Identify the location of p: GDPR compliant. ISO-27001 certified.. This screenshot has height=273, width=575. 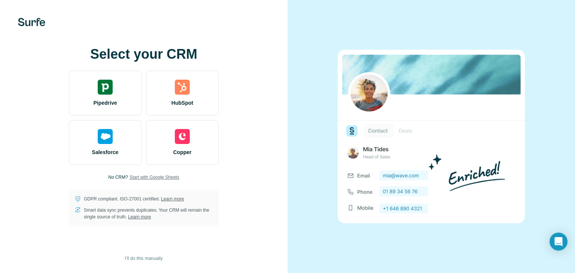
(134, 199).